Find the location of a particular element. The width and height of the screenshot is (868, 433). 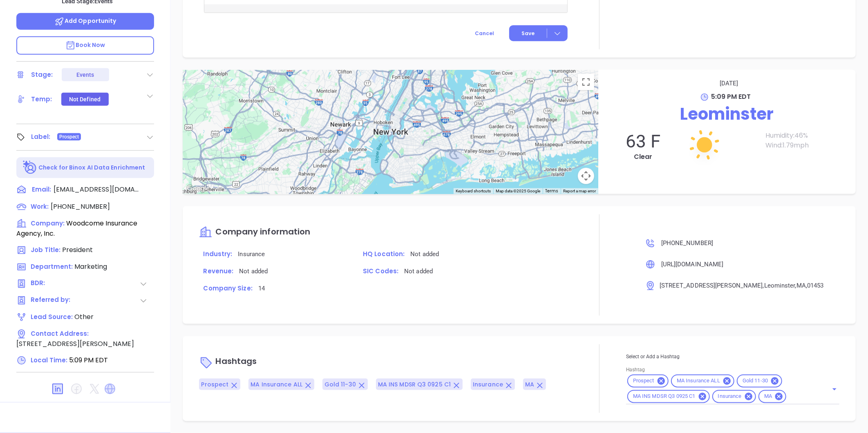

p: Wind: 1.79 mph is located at coordinates (806, 145).